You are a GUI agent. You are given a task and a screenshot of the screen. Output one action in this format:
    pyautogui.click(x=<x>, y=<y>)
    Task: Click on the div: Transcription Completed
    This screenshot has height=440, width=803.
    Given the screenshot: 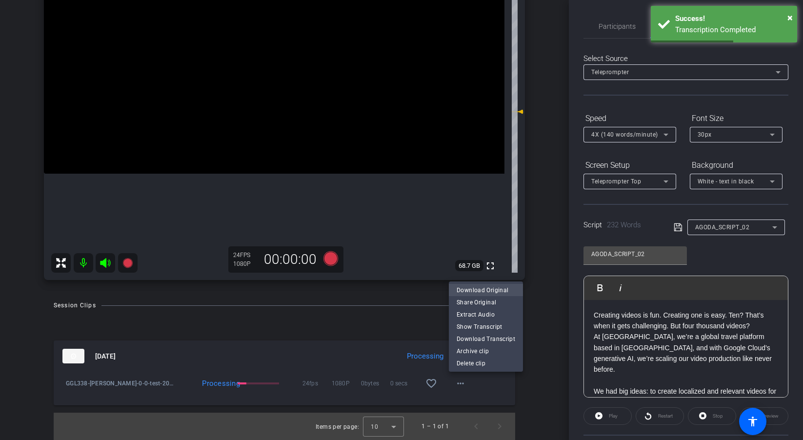 What is the action you would take?
    pyautogui.click(x=732, y=30)
    